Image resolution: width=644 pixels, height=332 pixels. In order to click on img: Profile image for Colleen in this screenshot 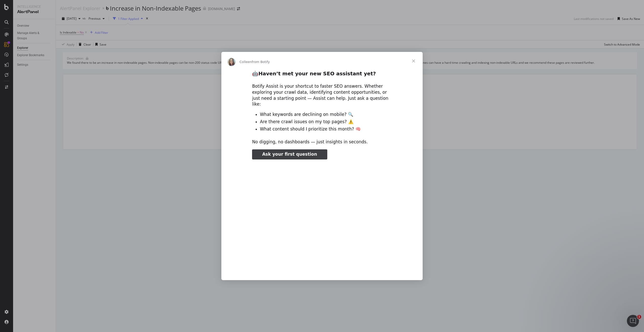, I will do `click(232, 62)`.